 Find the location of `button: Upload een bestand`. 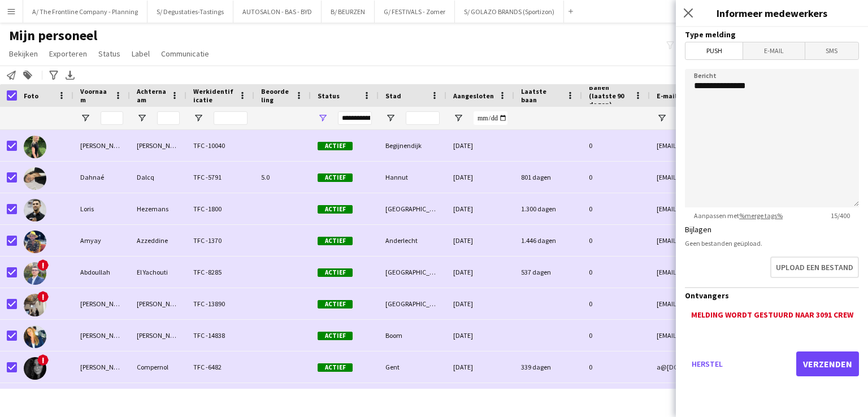

button: Upload een bestand is located at coordinates (814, 267).